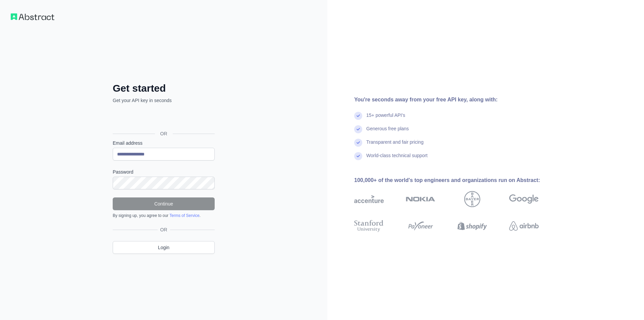 This screenshot has width=644, height=320. Describe the element at coordinates (164, 143) in the screenshot. I see `label: Email address` at that location.